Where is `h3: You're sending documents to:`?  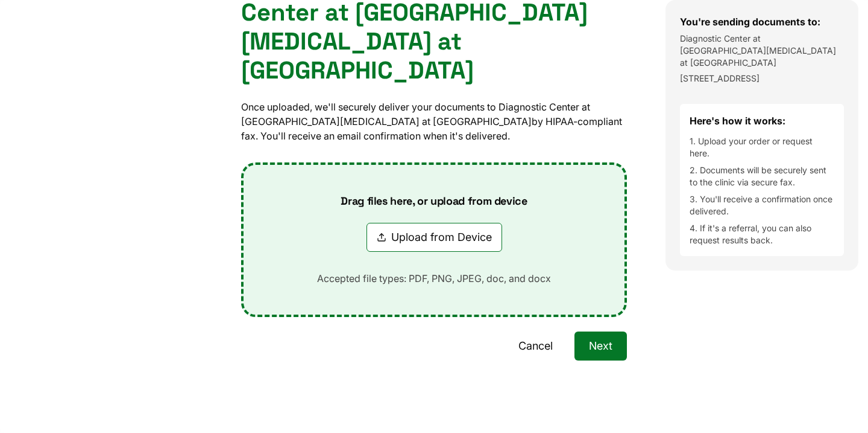 h3: You're sending documents to: is located at coordinates (762, 22).